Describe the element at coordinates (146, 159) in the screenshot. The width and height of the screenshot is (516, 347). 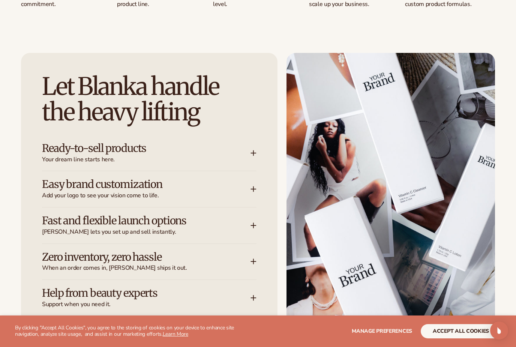
I see `span: Your dream line starts here.` at that location.